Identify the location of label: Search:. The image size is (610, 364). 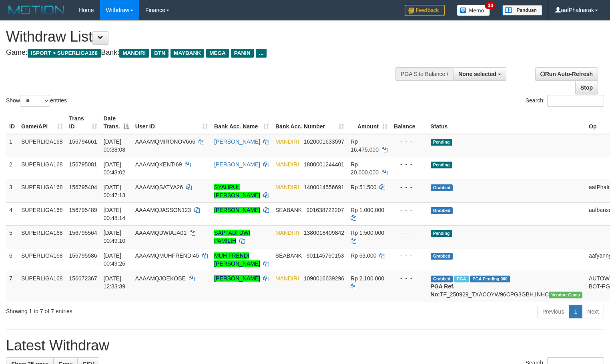
(565, 101).